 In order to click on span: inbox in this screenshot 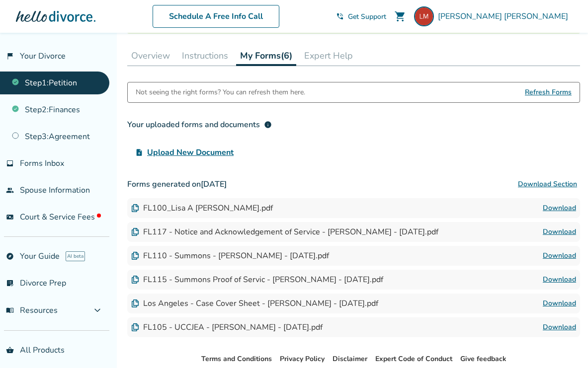, I will do `click(10, 164)`.